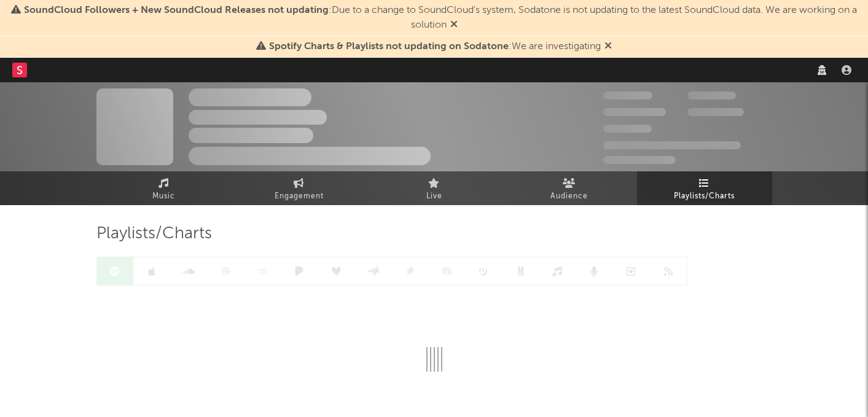  I want to click on span: 1,000,000, so click(715, 112).